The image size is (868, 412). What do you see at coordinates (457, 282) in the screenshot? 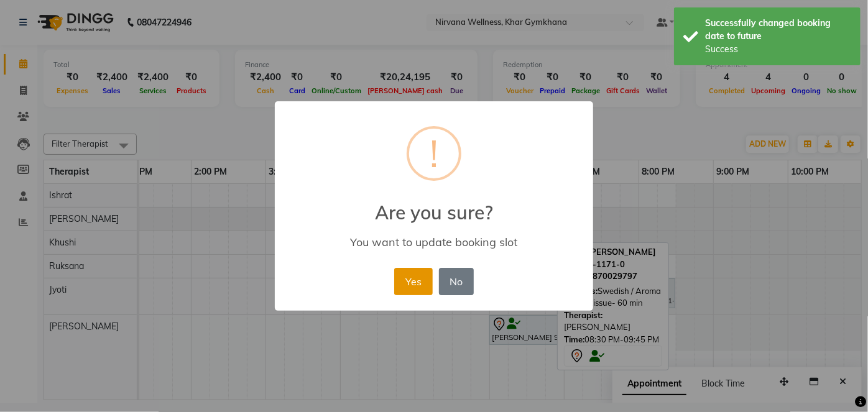
I see `button: No` at bounding box center [457, 282].